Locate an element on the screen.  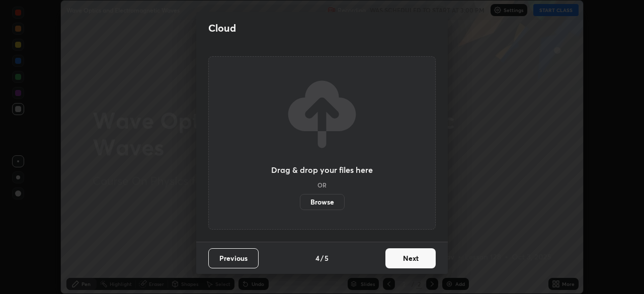
button: Next is located at coordinates (410, 258).